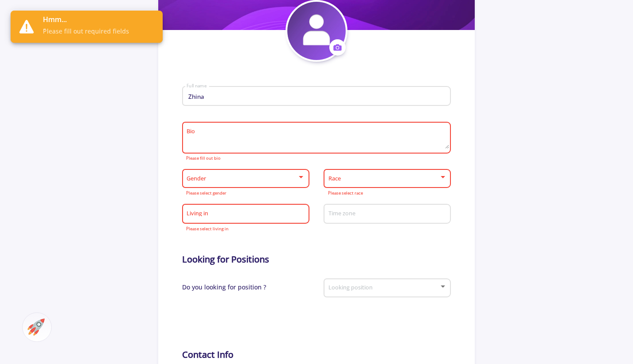 The height and width of the screenshot is (364, 633). Describe the element at coordinates (245, 229) in the screenshot. I see `mat-error: Please select living in` at that location.